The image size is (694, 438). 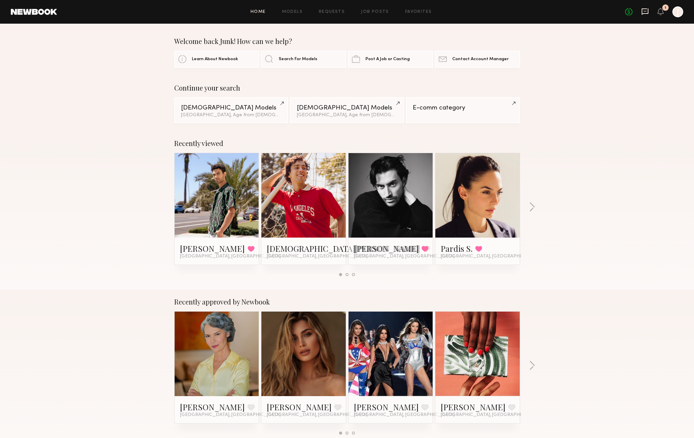 I want to click on a: Contact Account Manager, so click(x=477, y=59).